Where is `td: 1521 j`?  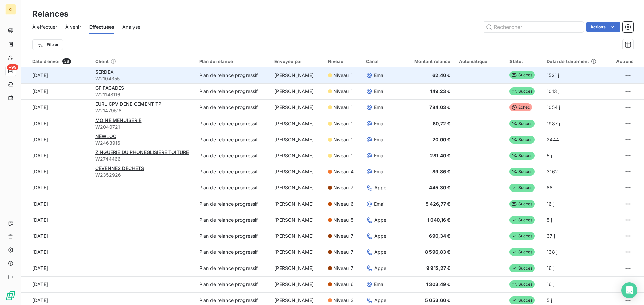
td: 1521 j is located at coordinates (575, 76).